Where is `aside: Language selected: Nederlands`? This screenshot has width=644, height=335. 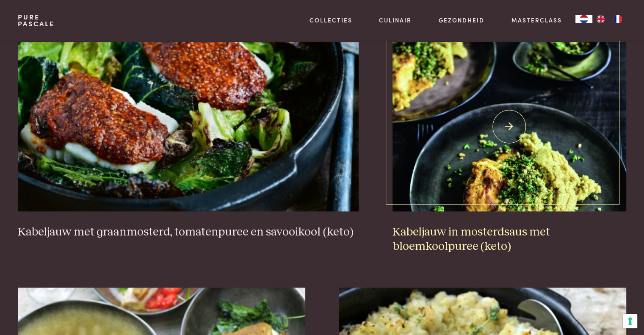
aside: Language selected: Nederlands is located at coordinates (601, 19).